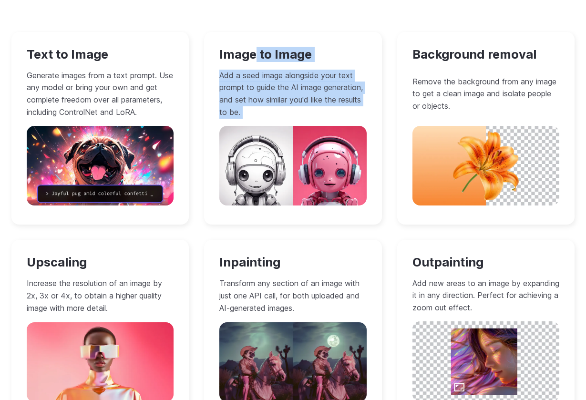 The width and height of the screenshot is (586, 400). Describe the element at coordinates (486, 262) in the screenshot. I see `h3: Outpainting` at that location.